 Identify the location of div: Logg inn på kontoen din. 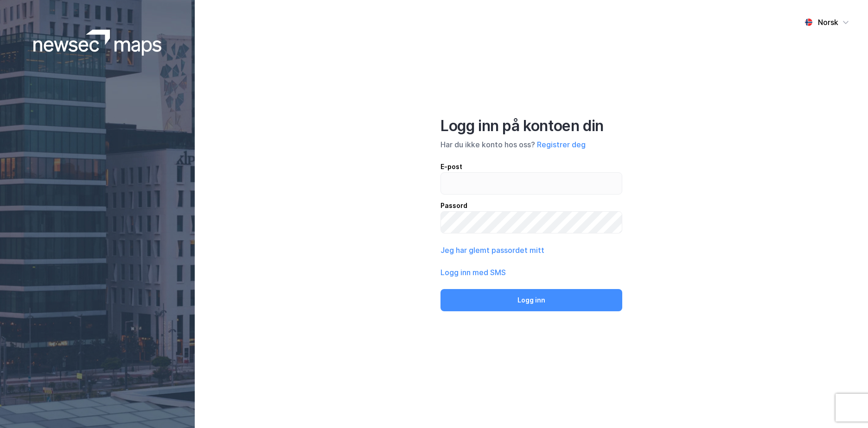
(531, 126).